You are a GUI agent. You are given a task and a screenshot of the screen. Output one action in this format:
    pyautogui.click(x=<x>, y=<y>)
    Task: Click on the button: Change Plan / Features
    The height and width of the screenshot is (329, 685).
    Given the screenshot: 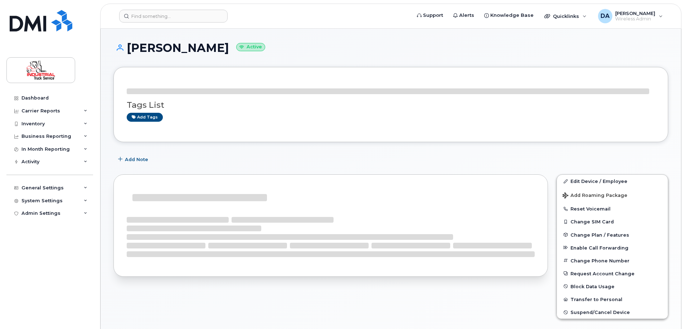 What is the action you would take?
    pyautogui.click(x=612, y=235)
    